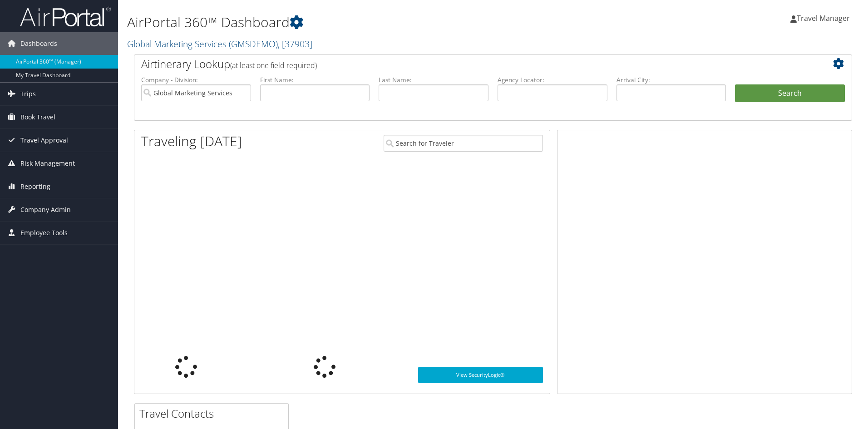 This screenshot has height=429, width=868. What do you see at coordinates (253, 44) in the screenshot?
I see `span: ( GMSDEMO )` at bounding box center [253, 44].